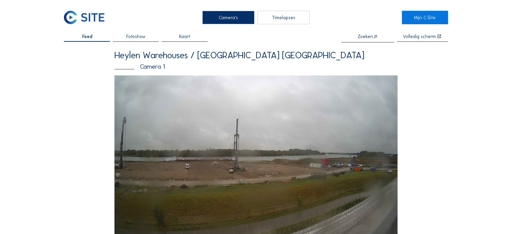 The width and height of the screenshot is (512, 234). Describe the element at coordinates (87, 18) in the screenshot. I see `a: C-SITE Logo` at that location.